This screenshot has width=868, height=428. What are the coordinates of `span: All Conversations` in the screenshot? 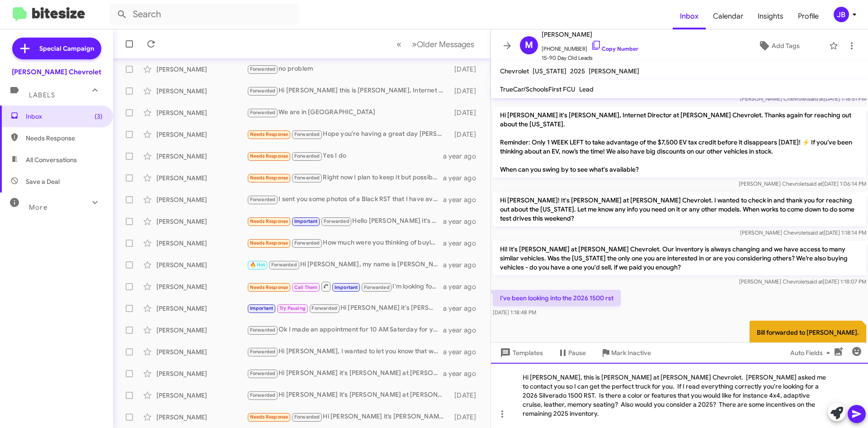 It's located at (51, 160).